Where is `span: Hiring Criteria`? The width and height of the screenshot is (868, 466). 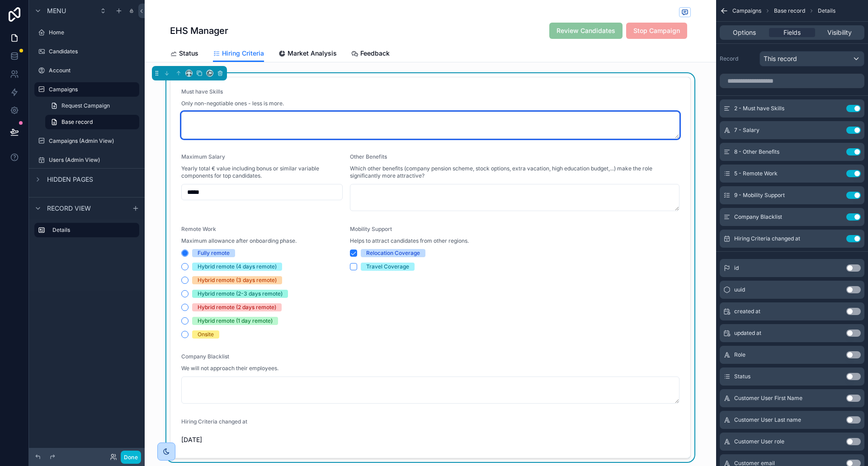
span: Hiring Criteria is located at coordinates (243, 53).